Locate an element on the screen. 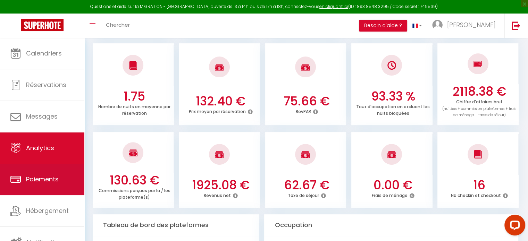 The width and height of the screenshot is (528, 241). div: Tableau de bord des plateformes is located at coordinates (176, 225).